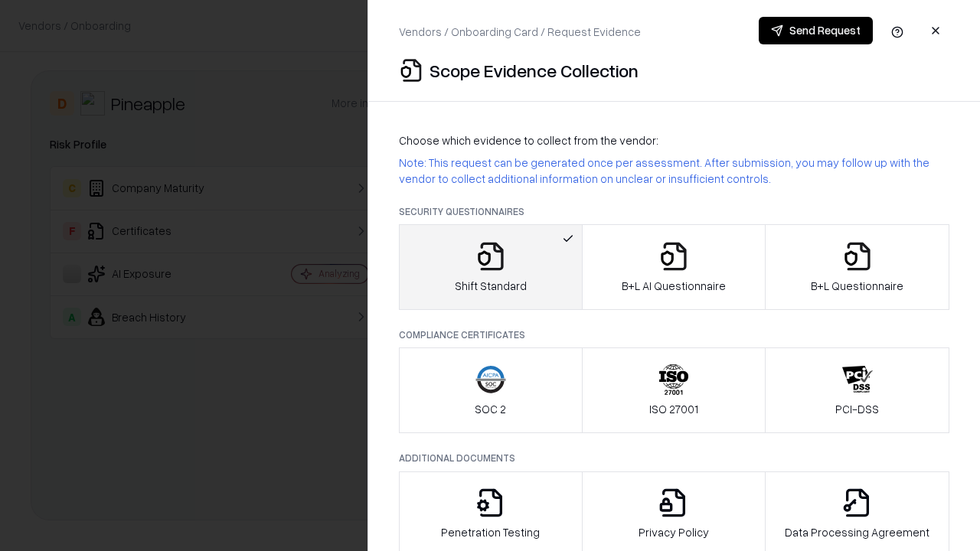 Image resolution: width=980 pixels, height=551 pixels. What do you see at coordinates (673, 532) in the screenshot?
I see `p: Privacy Policy` at bounding box center [673, 532].